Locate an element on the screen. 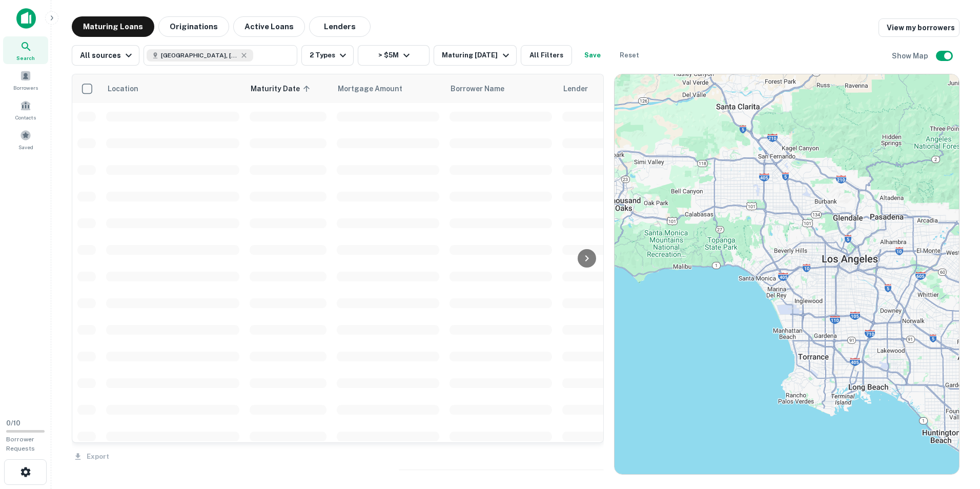 The width and height of the screenshot is (980, 489). span: Location is located at coordinates (123, 88).